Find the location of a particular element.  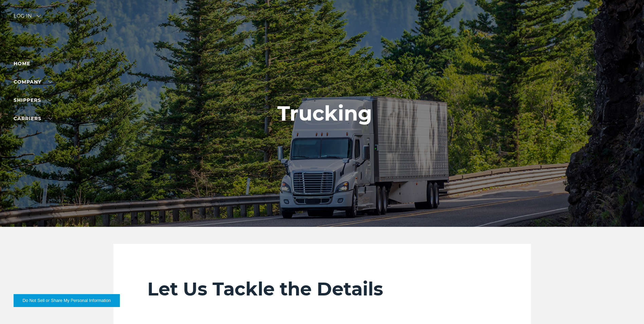

a: Company is located at coordinates (33, 82).